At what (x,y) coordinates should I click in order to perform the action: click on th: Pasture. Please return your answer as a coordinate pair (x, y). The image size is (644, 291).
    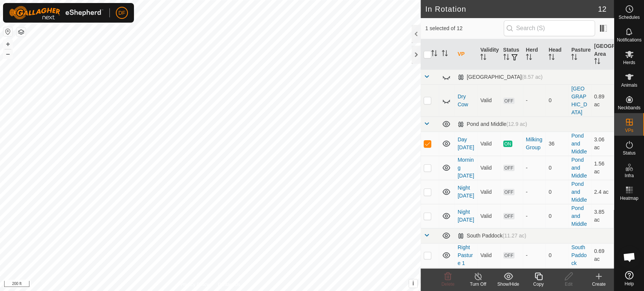
    Looking at the image, I should click on (579, 54).